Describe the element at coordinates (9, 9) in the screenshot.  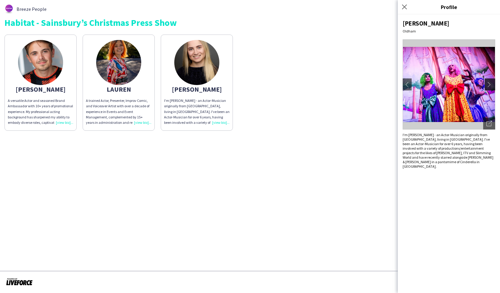
I see `img: thumb-62876bd588459.png` at that location.